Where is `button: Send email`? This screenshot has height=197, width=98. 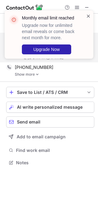
button: Send email is located at coordinates (50, 122).